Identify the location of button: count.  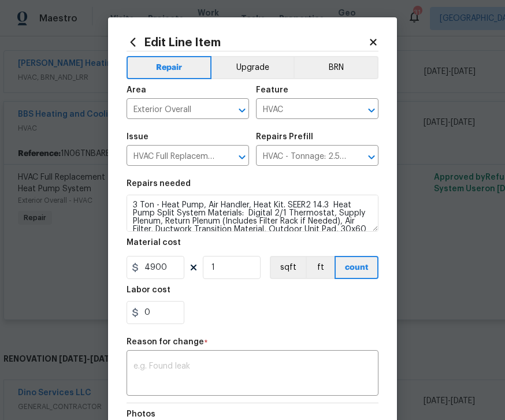
(357, 268).